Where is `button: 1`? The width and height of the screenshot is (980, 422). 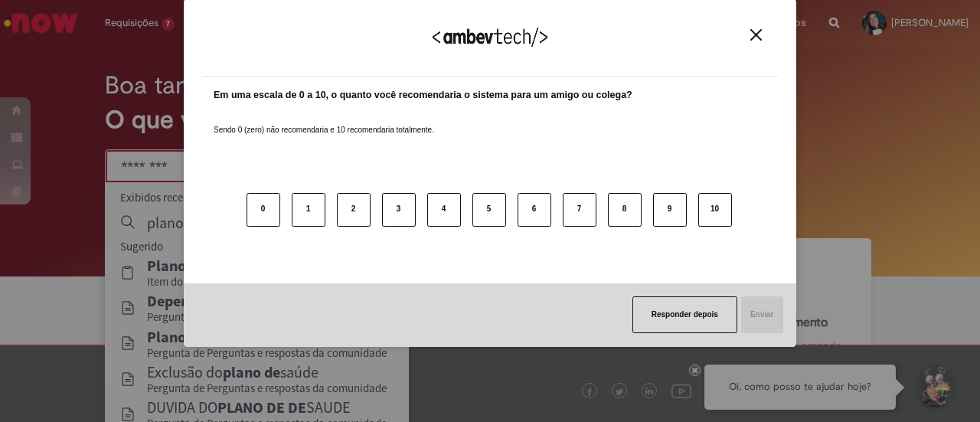 button: 1 is located at coordinates (308, 210).